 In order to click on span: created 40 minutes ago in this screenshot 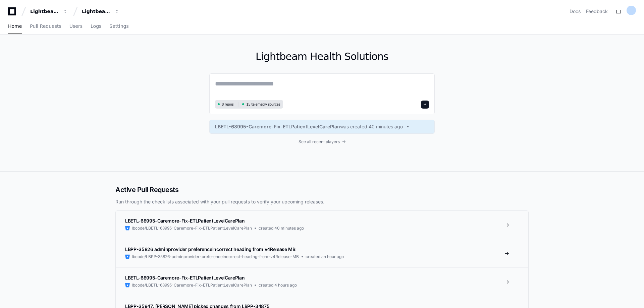, I will do `click(280, 229)`.